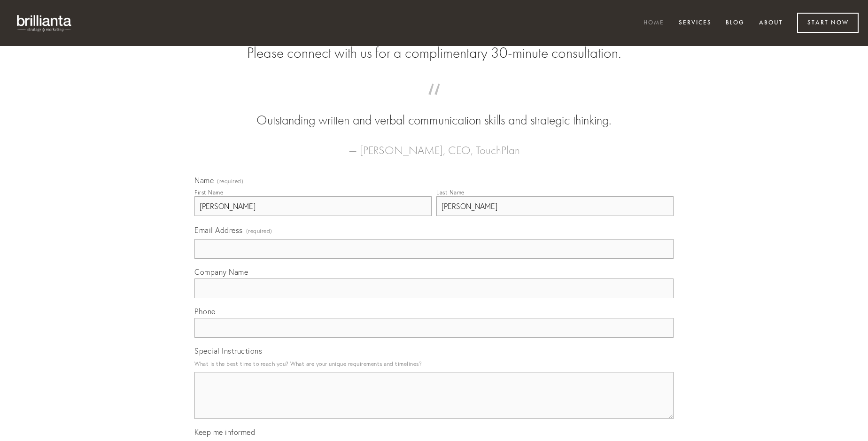 This screenshot has height=441, width=868. Describe the element at coordinates (45, 23) in the screenshot. I see `img: brillianta - research, strategy, marketing` at that location.